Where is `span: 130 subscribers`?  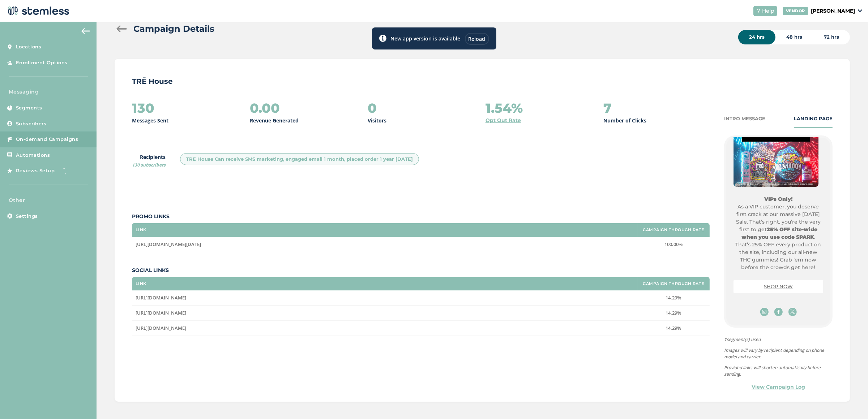
span: 130 subscribers is located at coordinates (149, 165).